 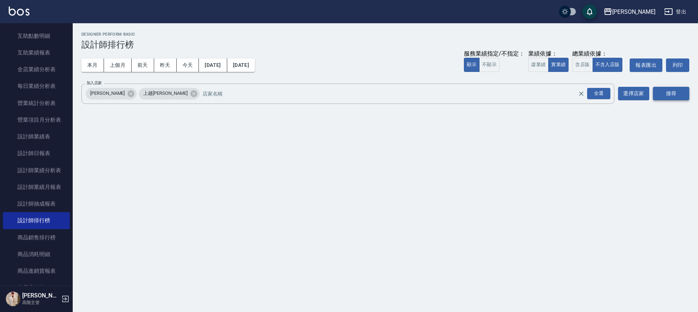 What do you see at coordinates (94, 83) in the screenshot?
I see `label: 加入店家` at bounding box center [94, 83].